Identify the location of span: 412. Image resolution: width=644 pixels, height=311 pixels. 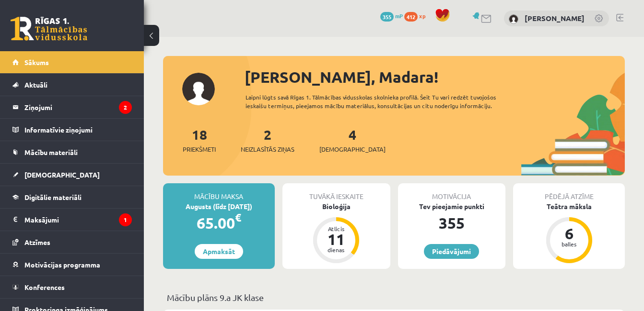
(411, 17).